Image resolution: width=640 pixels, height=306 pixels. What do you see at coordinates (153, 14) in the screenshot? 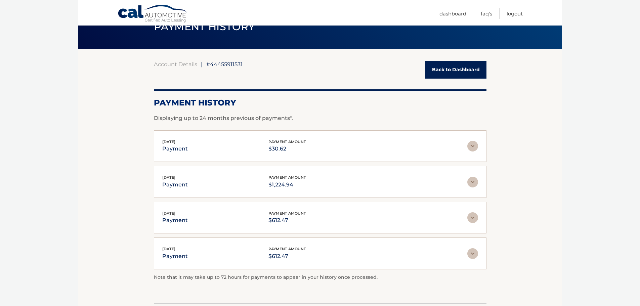
I see `a: Cal Automotive` at bounding box center [153, 14].